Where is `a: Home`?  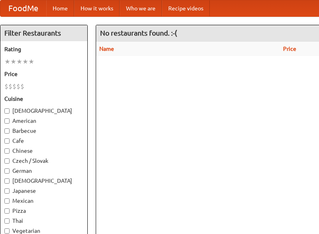 a: Home is located at coordinates (60, 8).